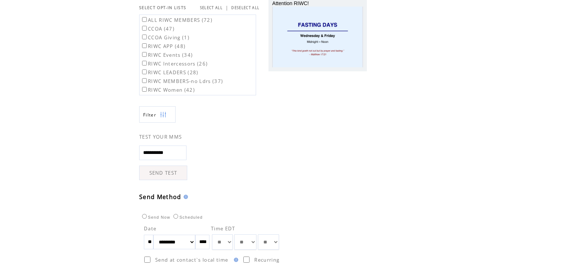 The width and height of the screenshot is (561, 266). Describe the element at coordinates (144, 89) in the screenshot. I see `input: RIWC Women (42)` at that location.